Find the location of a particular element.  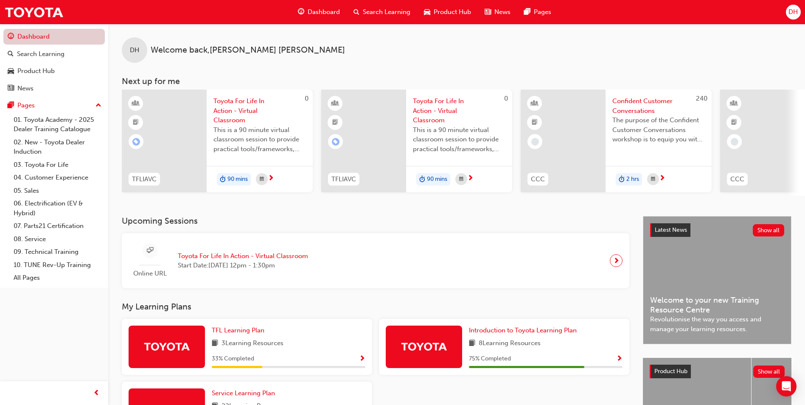

a: News is located at coordinates (54, 88).